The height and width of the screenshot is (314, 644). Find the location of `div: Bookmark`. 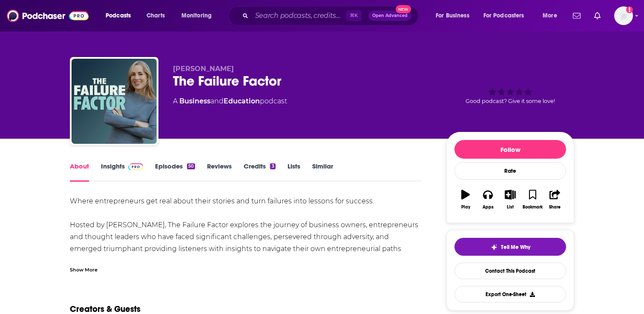

div: Bookmark is located at coordinates (533, 207).